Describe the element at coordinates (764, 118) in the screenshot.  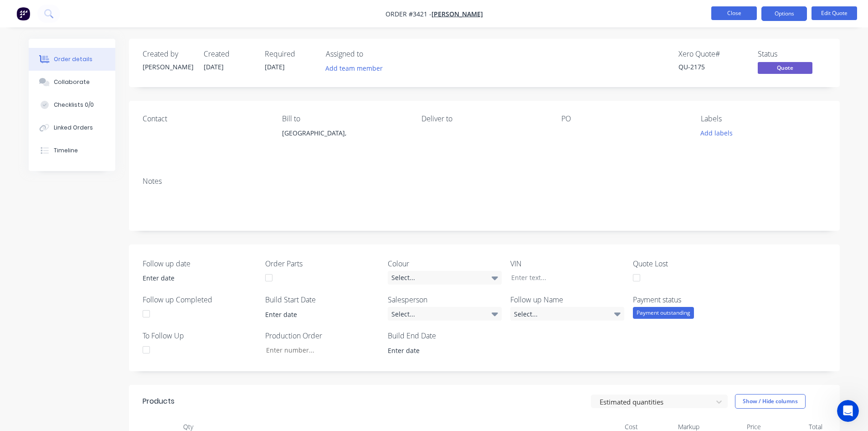
I see `div: Labels` at that location.